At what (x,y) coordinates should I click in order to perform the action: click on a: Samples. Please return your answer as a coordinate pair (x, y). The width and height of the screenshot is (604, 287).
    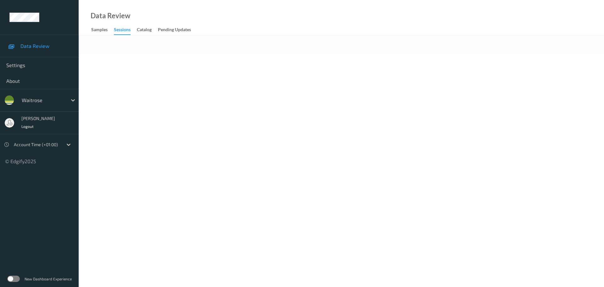
    Looking at the image, I should click on (103, 30).